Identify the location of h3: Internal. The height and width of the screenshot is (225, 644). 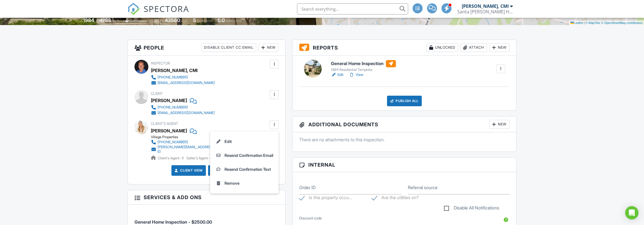
(404, 165).